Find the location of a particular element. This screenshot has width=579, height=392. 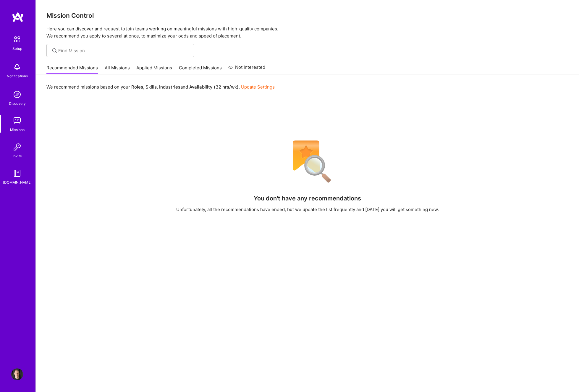

img: discovery is located at coordinates (17, 94).